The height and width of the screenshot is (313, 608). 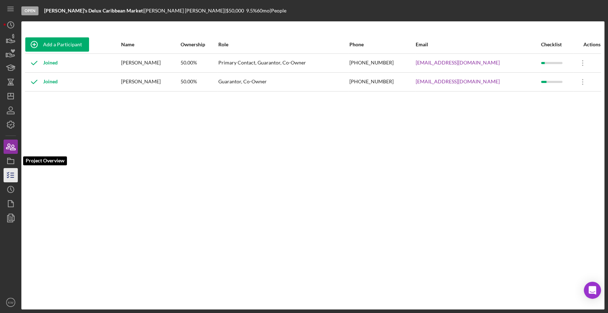 What do you see at coordinates (151, 45) in the screenshot?
I see `div: Name` at bounding box center [151, 45].